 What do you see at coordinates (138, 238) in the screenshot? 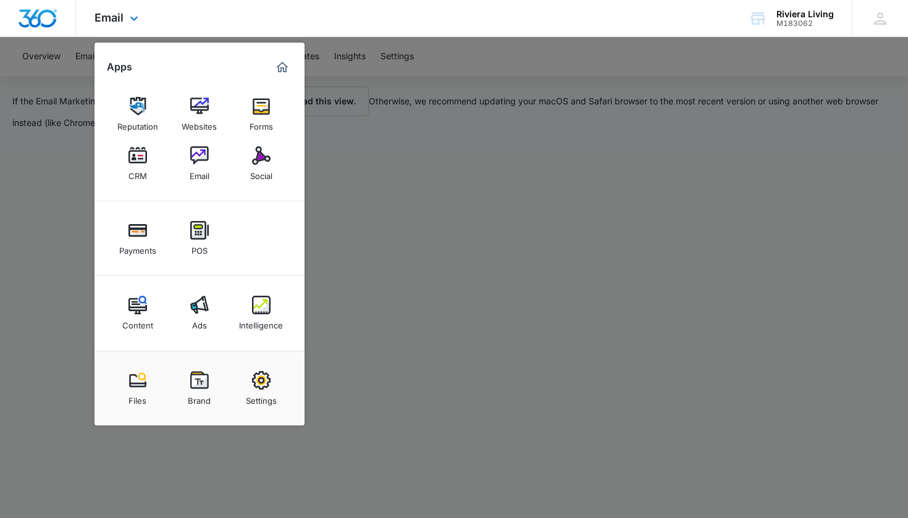
I see `a: Payments` at bounding box center [138, 238].